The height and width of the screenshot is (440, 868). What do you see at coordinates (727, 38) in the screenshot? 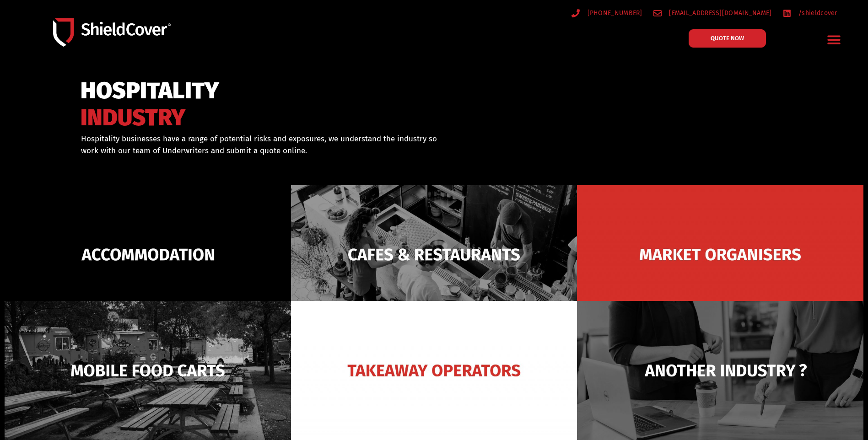
I see `a: QUOTE NOW` at bounding box center [727, 38].